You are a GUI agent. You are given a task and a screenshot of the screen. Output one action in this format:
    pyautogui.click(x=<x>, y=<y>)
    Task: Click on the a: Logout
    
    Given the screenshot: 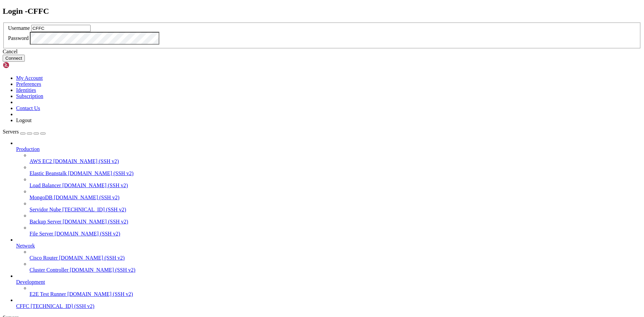 What is the action you would take?
    pyautogui.click(x=24, y=120)
    